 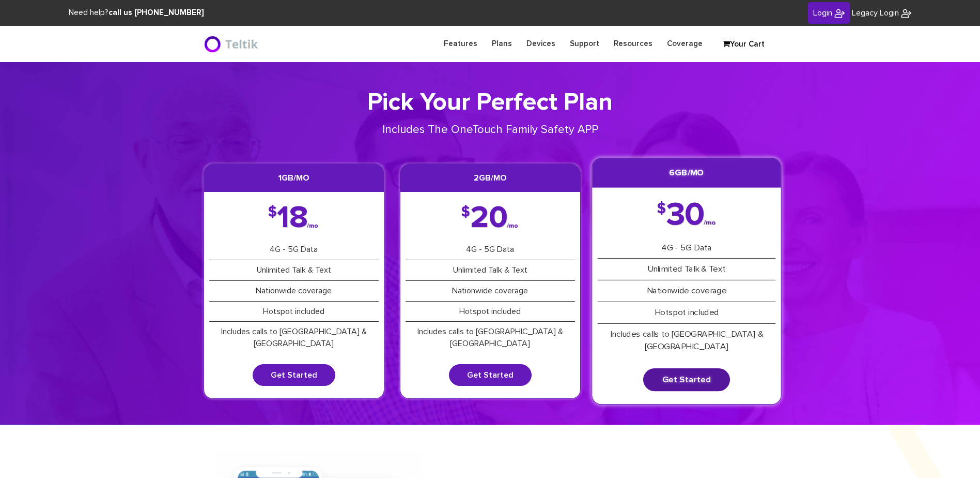 I want to click on div: 30, so click(x=687, y=215).